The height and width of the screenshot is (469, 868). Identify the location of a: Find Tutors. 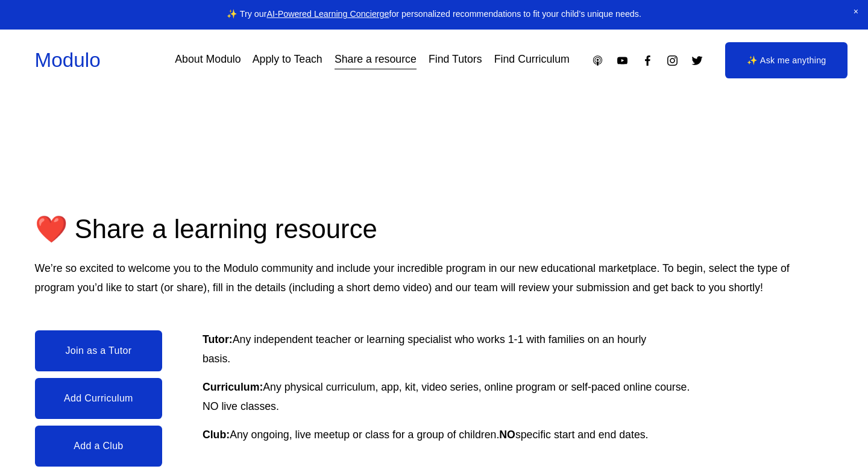
(455, 60).